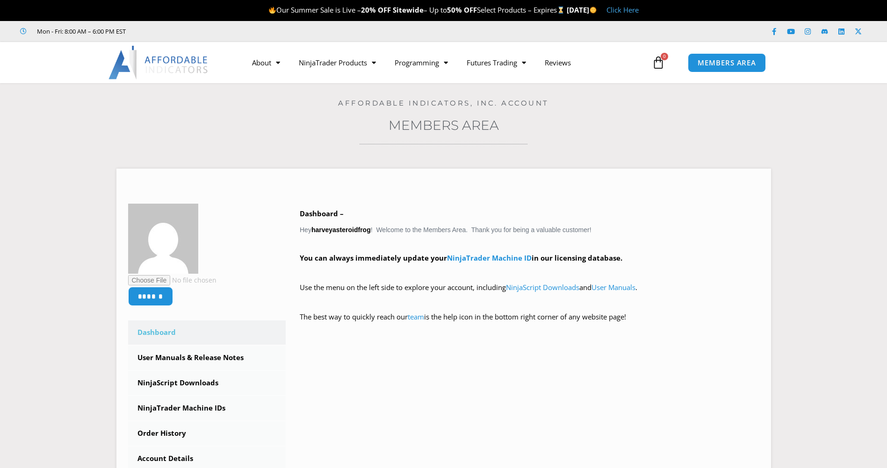 The height and width of the screenshot is (468, 887). Describe the element at coordinates (664, 57) in the screenshot. I see `span: 0` at that location.